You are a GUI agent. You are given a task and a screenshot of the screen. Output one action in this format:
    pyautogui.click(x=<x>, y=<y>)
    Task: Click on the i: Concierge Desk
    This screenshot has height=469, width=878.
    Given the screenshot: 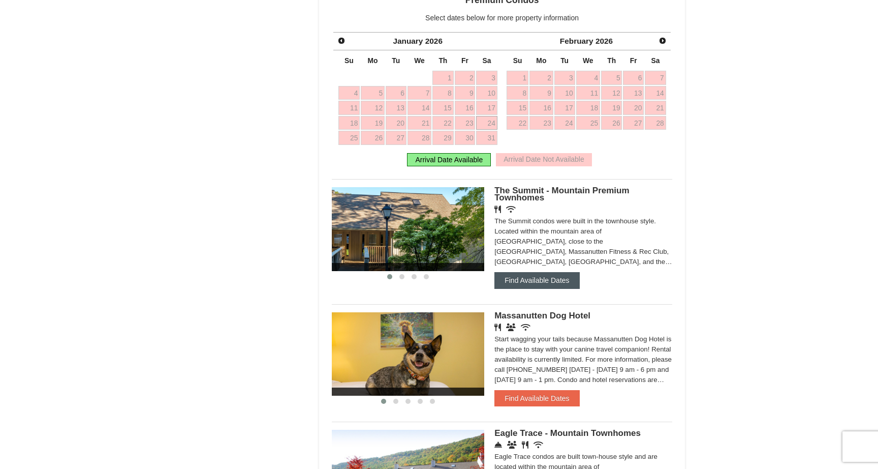 What is the action you would take?
    pyautogui.click(x=498, y=444)
    